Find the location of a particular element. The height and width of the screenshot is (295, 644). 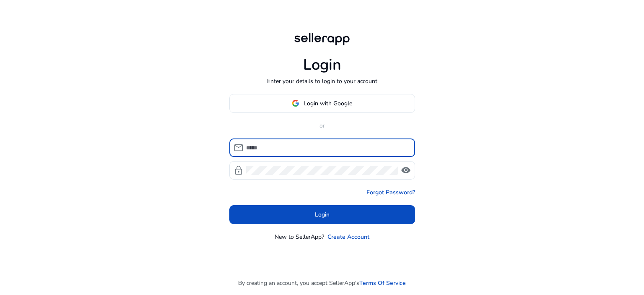

img: google-logo.svg is located at coordinates (296, 104).